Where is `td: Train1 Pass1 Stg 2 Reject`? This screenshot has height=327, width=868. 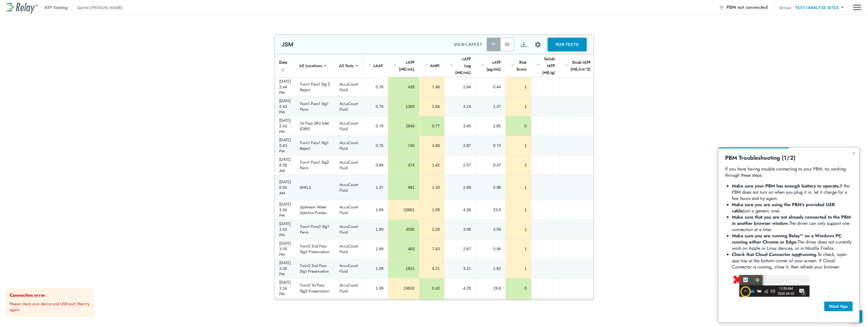 td: Train1 Pass1 Stg 2 Reject is located at coordinates (315, 87).